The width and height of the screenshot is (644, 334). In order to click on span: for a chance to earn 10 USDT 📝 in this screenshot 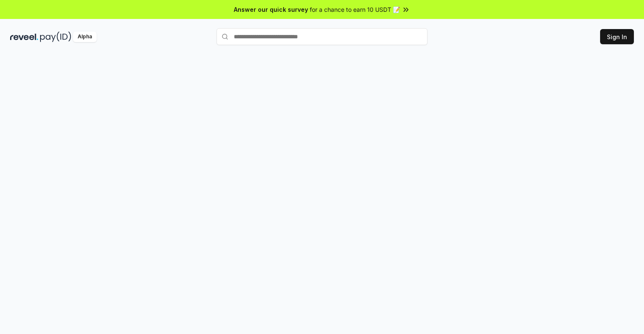, I will do `click(355, 9)`.